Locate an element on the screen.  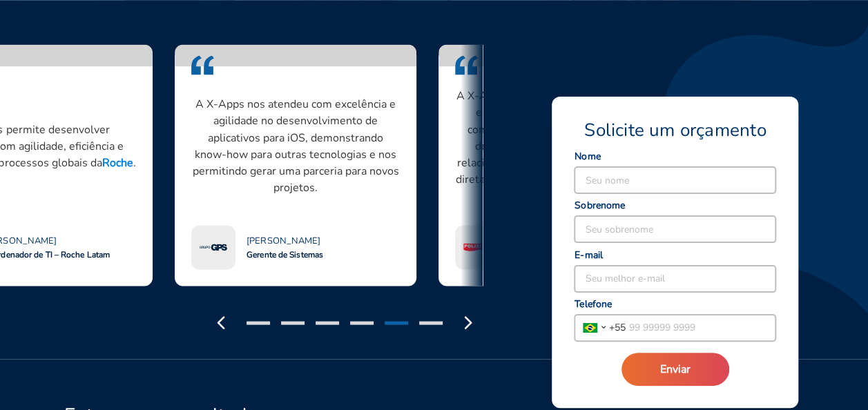
span: + 55 is located at coordinates (618, 327).